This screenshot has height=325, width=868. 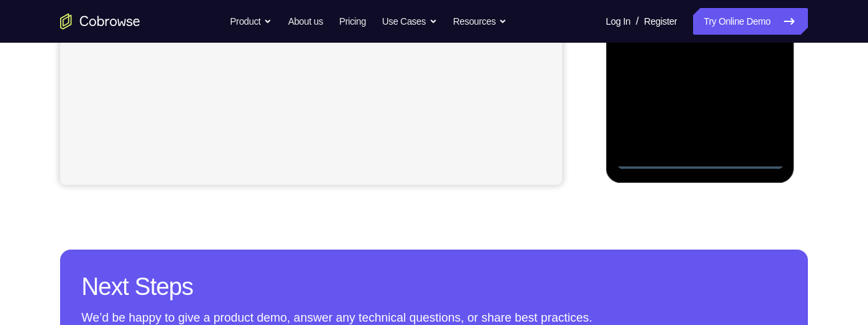 I want to click on button: Product, so click(x=251, y=21).